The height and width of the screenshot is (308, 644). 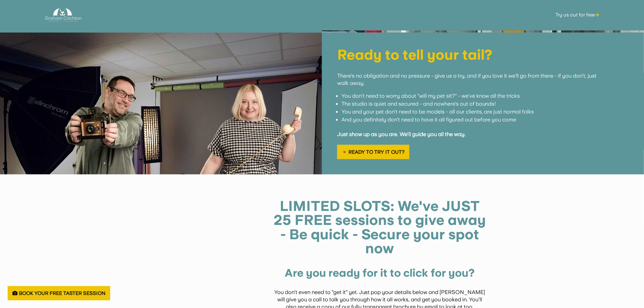 What do you see at coordinates (431, 96) in the screenshot?
I see `span: You don't need to worry about "will my pet sit?" - we've know all the tricks` at bounding box center [431, 96].